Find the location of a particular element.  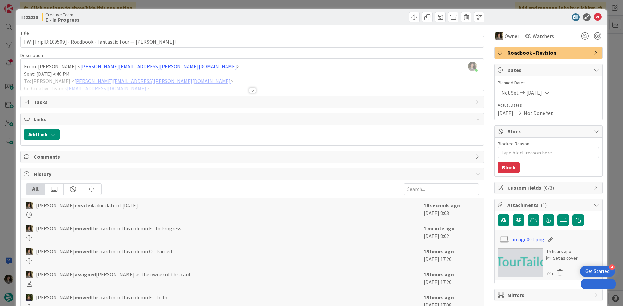

span: Block is located at coordinates (549, 132).